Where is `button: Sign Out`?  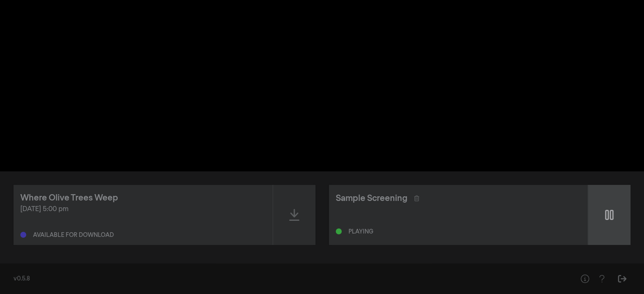 button: Sign Out is located at coordinates (622, 279).